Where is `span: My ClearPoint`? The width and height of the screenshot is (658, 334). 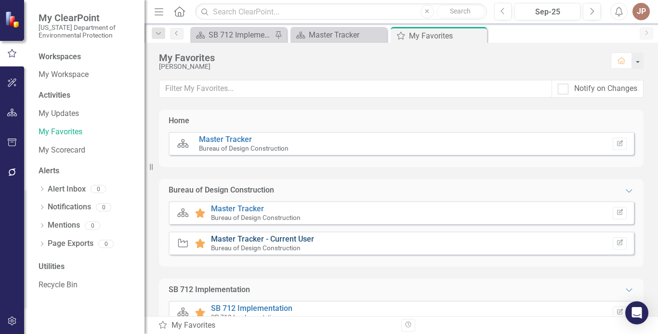 span: My ClearPoint is located at coordinates (87, 18).